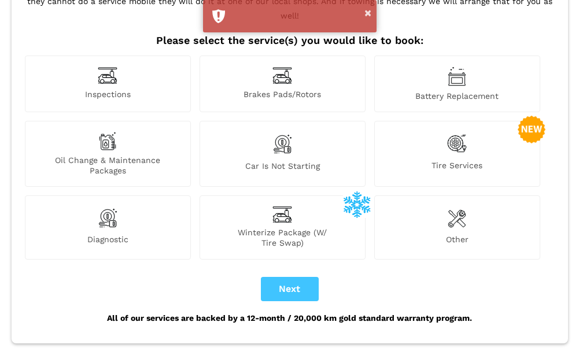 The image size is (579, 348). I want to click on span: Oil Change & Maintenance Packages, so click(108, 165).